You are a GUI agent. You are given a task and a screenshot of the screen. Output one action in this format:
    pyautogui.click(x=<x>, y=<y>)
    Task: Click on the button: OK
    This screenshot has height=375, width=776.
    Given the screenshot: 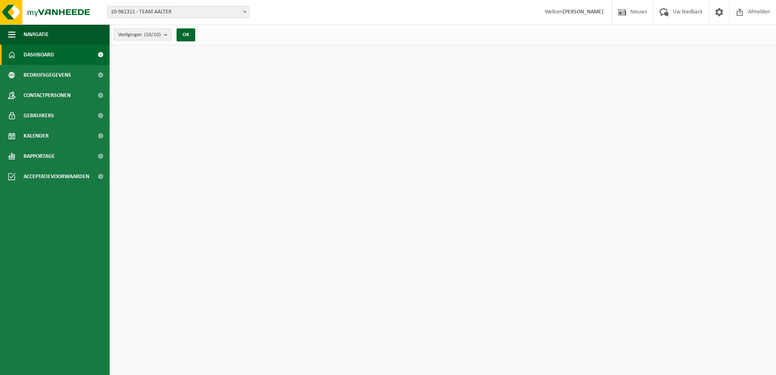 What is the action you would take?
    pyautogui.click(x=186, y=35)
    